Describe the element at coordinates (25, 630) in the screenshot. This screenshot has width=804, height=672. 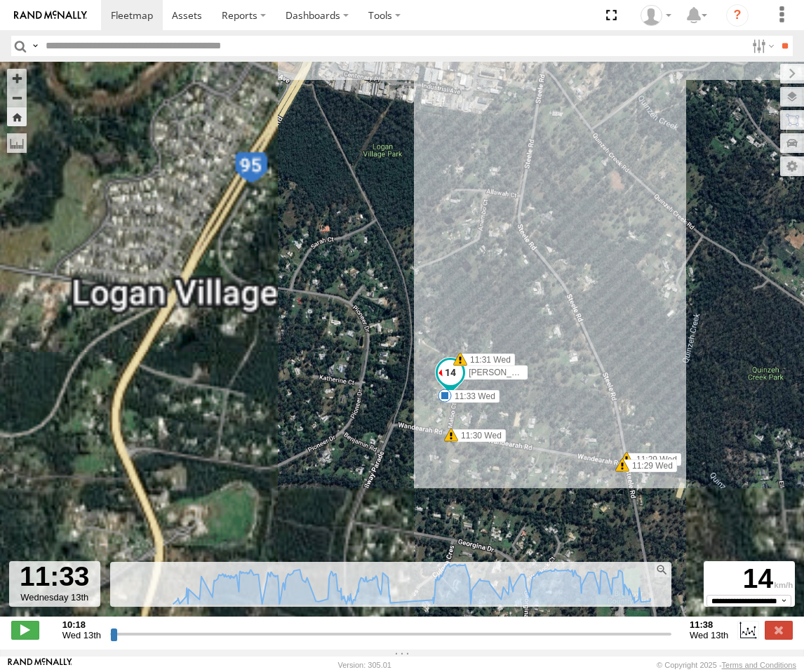
I see `label: Play/Stop` at that location.